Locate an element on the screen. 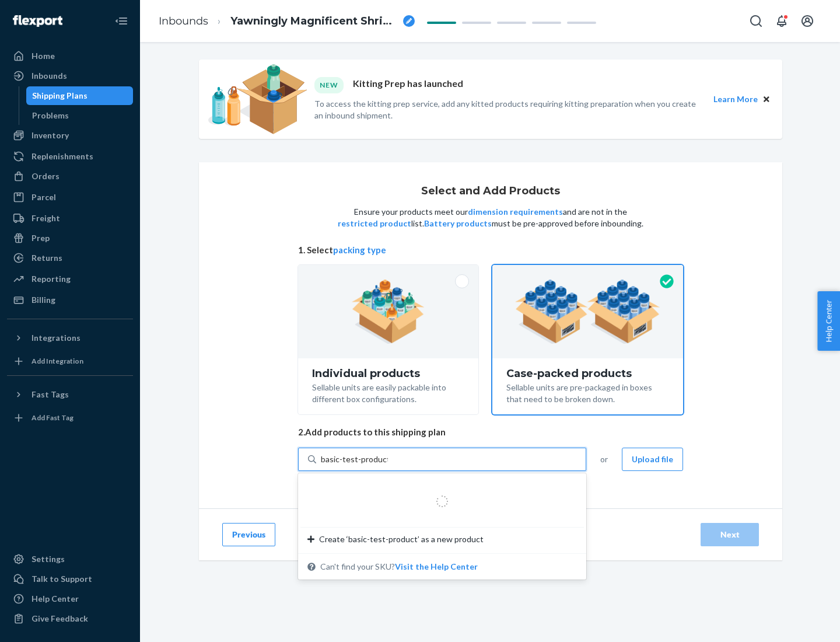  a: Freight is located at coordinates (70, 218).